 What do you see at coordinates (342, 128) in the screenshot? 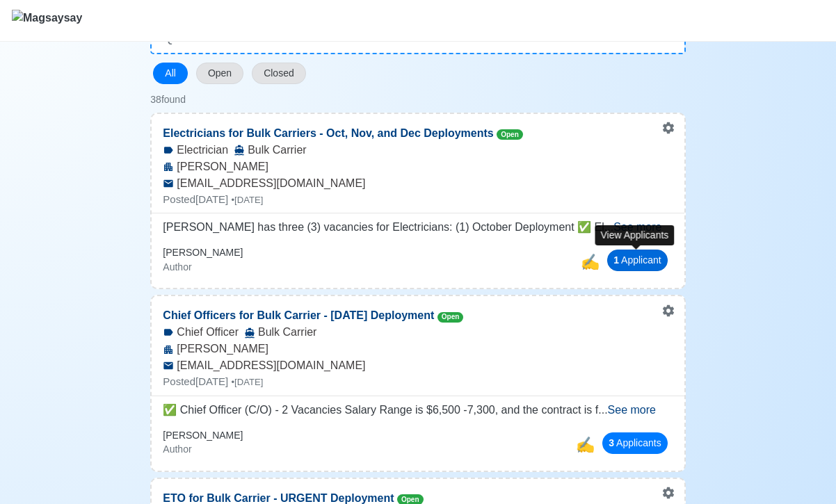
I see `p: Electricians for Bulk Carriers - Oct, Nov, and Dec Deployments` at bounding box center [342, 128].